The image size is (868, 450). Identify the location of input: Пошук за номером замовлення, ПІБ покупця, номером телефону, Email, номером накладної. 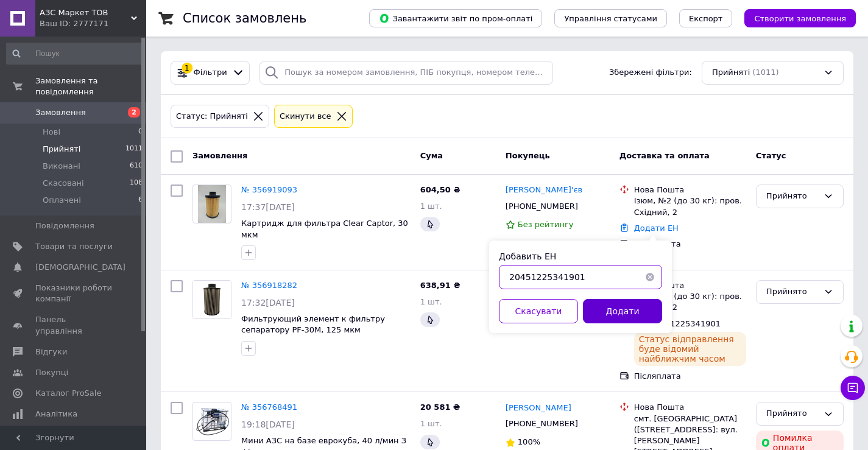
(407, 73).